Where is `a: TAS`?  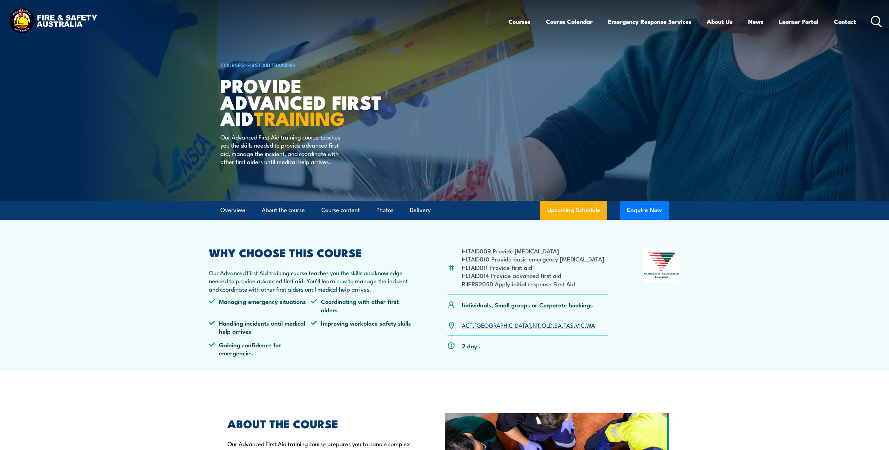 a: TAS is located at coordinates (568, 325).